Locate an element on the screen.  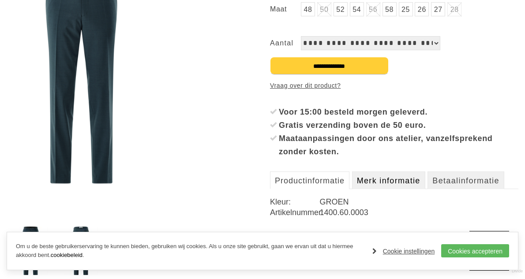
a: Vraag over dit product? is located at coordinates (305, 86).